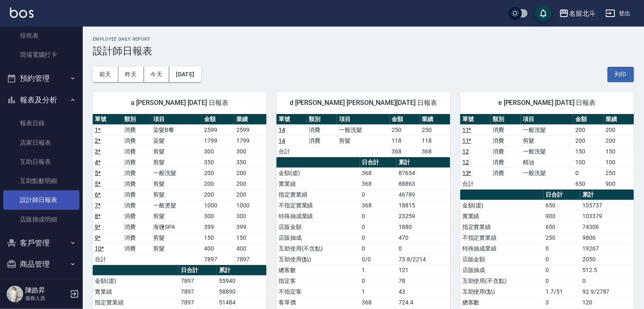  I want to click on td: 88863, so click(424, 184).